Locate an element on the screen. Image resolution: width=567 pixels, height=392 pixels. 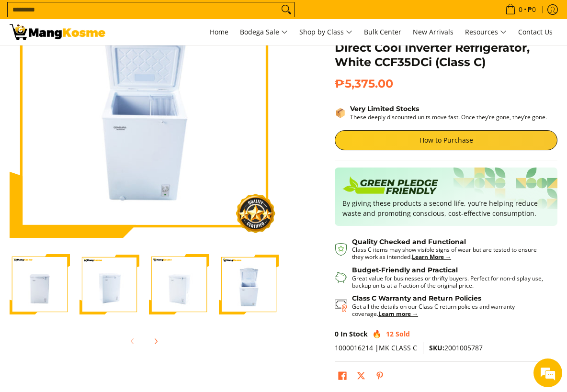
span: Bodega Sale is located at coordinates (264, 32).